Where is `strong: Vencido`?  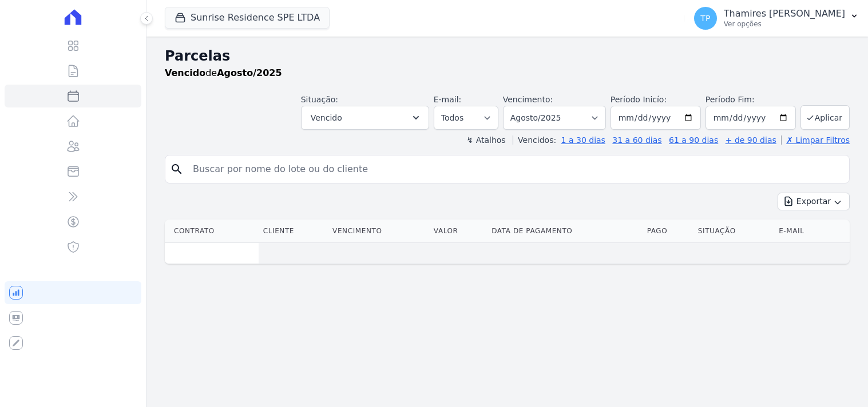 strong: Vencido is located at coordinates (185, 73).